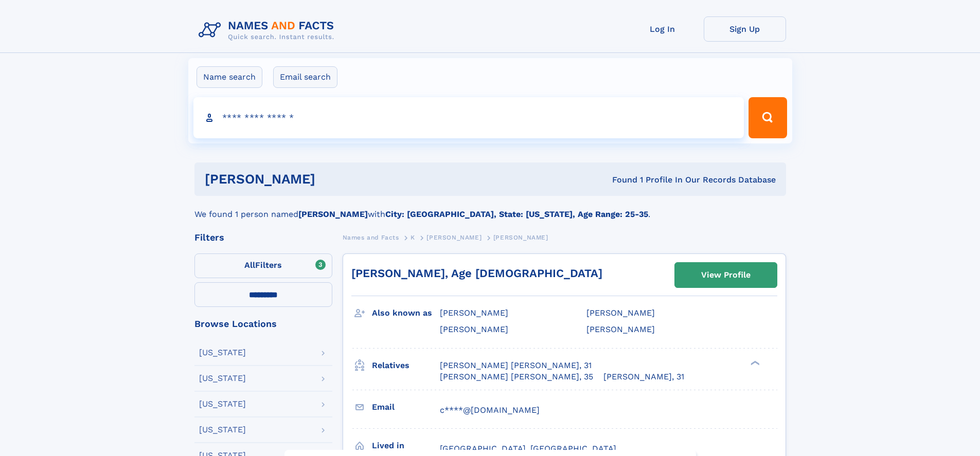 This screenshot has width=980, height=456. What do you see at coordinates (249, 265) in the screenshot?
I see `span: All` at bounding box center [249, 265].